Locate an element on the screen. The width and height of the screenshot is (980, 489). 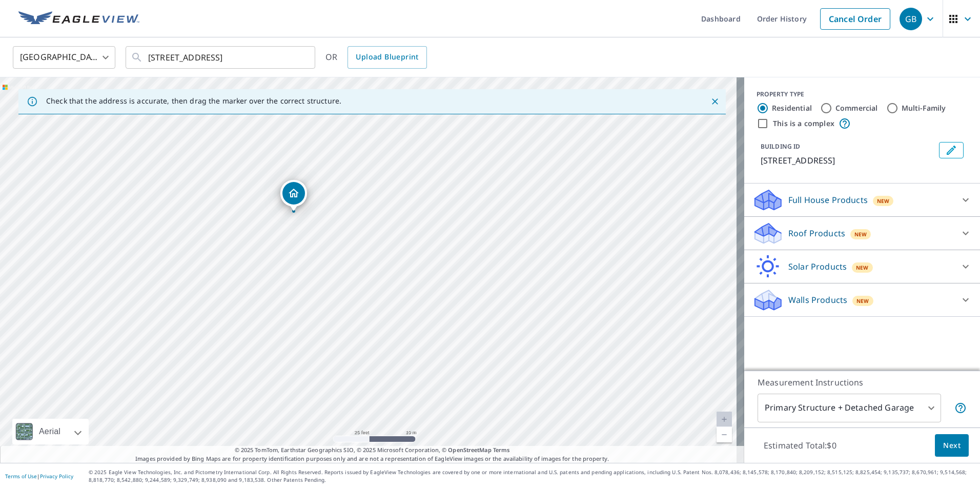
div: Aerial is located at coordinates (50, 431).